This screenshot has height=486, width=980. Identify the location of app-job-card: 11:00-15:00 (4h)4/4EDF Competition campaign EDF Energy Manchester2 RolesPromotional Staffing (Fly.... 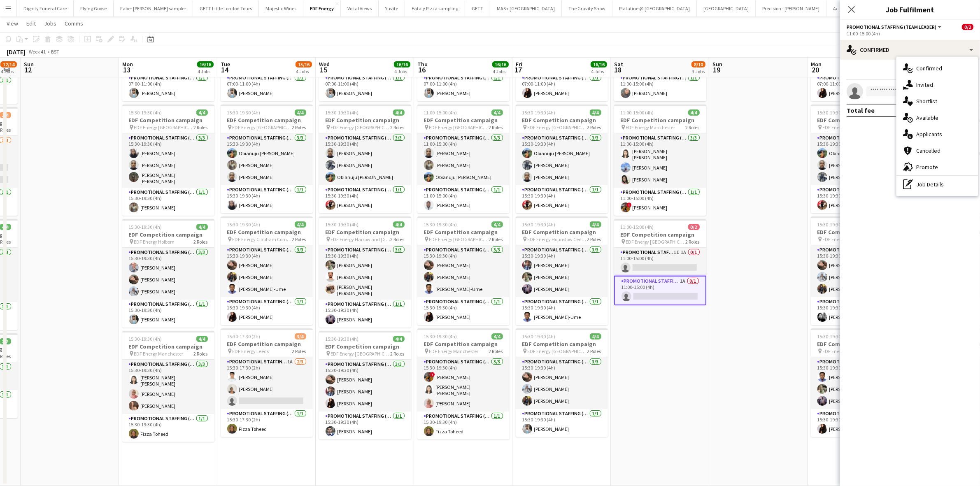
(660, 160).